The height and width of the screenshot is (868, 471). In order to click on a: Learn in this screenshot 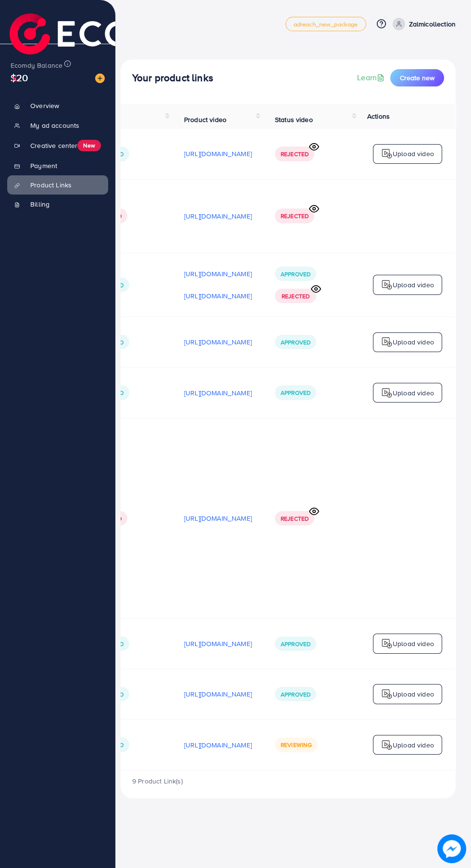, I will do `click(371, 77)`.